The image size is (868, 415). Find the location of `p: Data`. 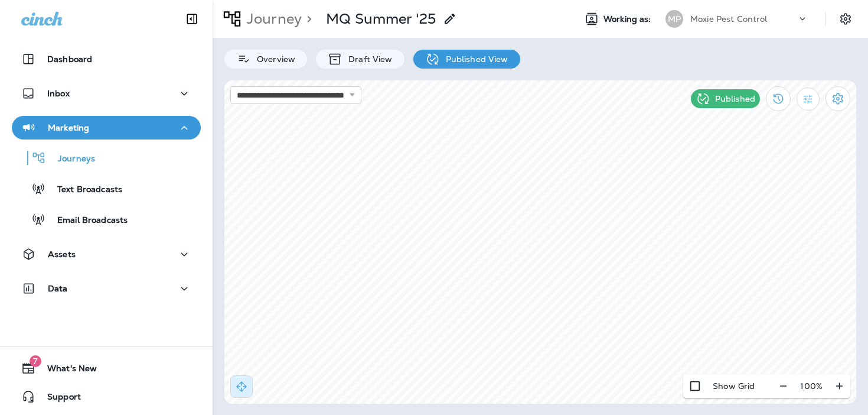

p: Data is located at coordinates (58, 288).